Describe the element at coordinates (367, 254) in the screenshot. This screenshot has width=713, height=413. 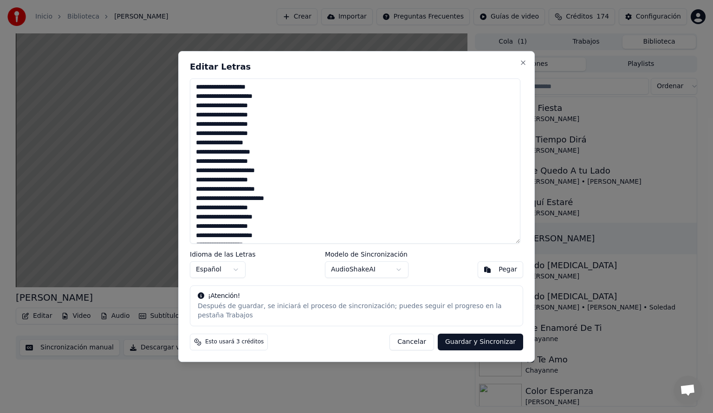
I see `label: Modelo de Sincronización` at that location.